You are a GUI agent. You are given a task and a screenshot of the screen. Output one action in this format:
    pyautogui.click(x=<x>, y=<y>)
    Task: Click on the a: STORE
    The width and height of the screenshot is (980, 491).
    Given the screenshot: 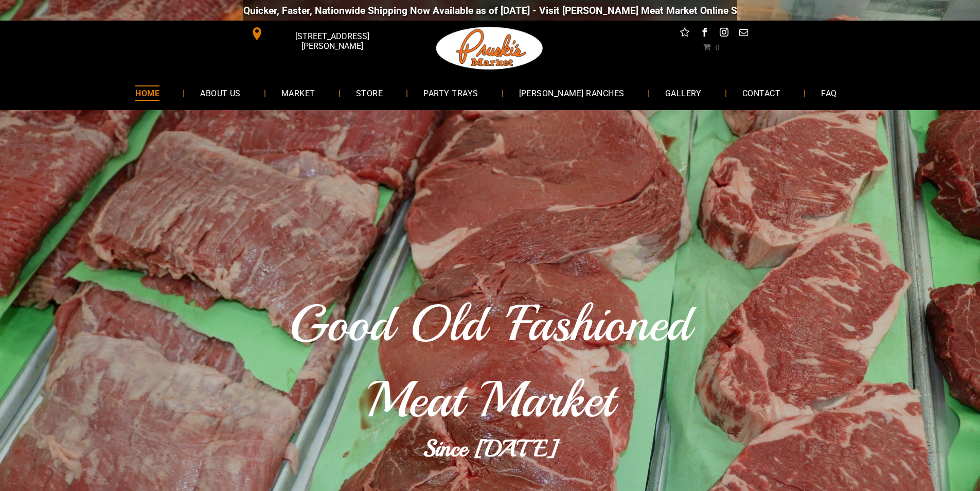 What is the action you would take?
    pyautogui.click(x=369, y=92)
    